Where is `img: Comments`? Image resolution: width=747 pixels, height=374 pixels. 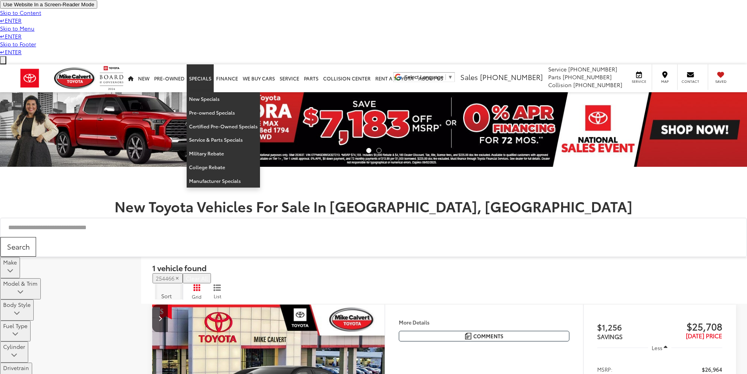 img: Comments is located at coordinates (468, 336).